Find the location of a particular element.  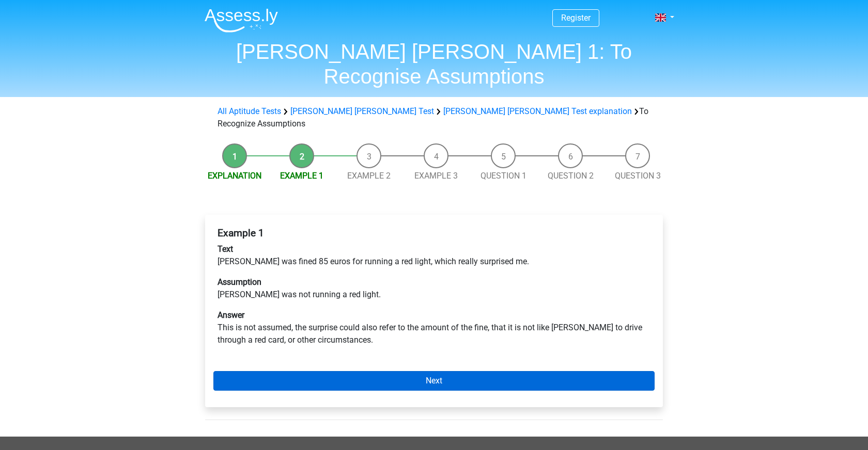

b: Assumption is located at coordinates (239, 282).